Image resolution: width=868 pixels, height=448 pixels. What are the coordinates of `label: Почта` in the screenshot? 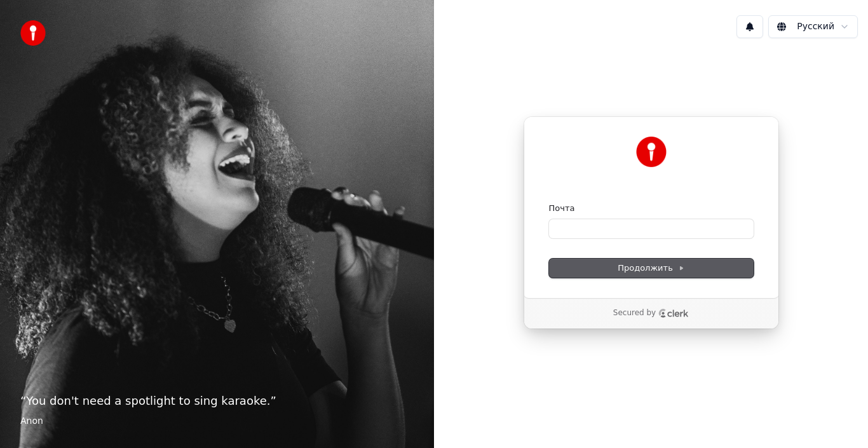 It's located at (562, 208).